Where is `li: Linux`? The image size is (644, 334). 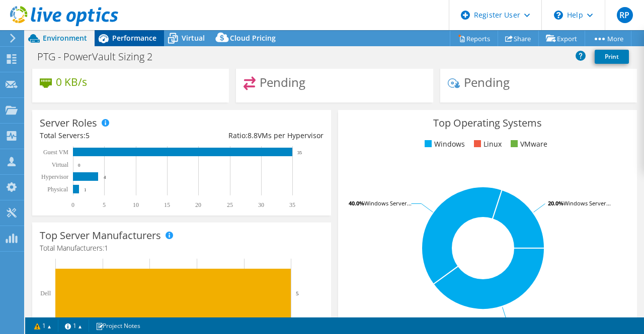 li: Linux is located at coordinates (486, 144).